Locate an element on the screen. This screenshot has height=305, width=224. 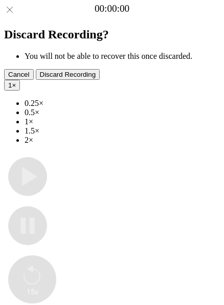
a: 00:00:00 is located at coordinates (112, 9).